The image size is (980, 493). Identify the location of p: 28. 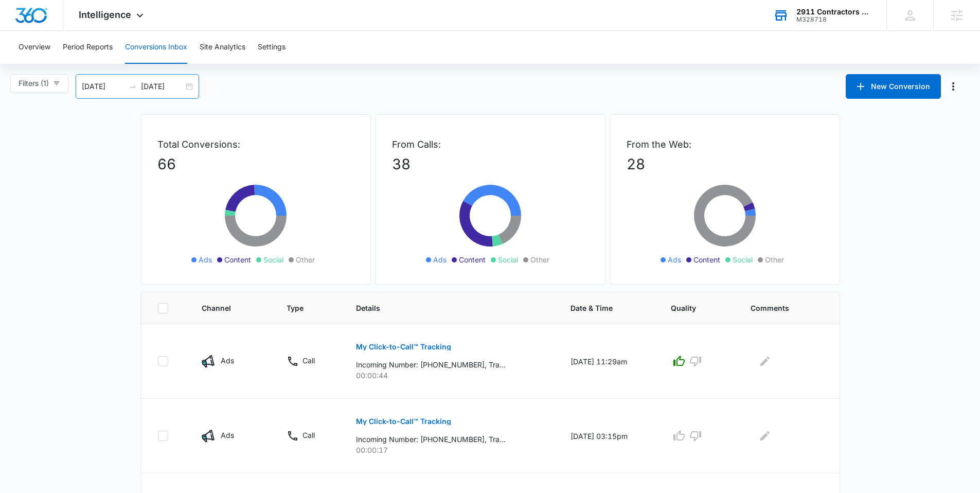
(725, 164).